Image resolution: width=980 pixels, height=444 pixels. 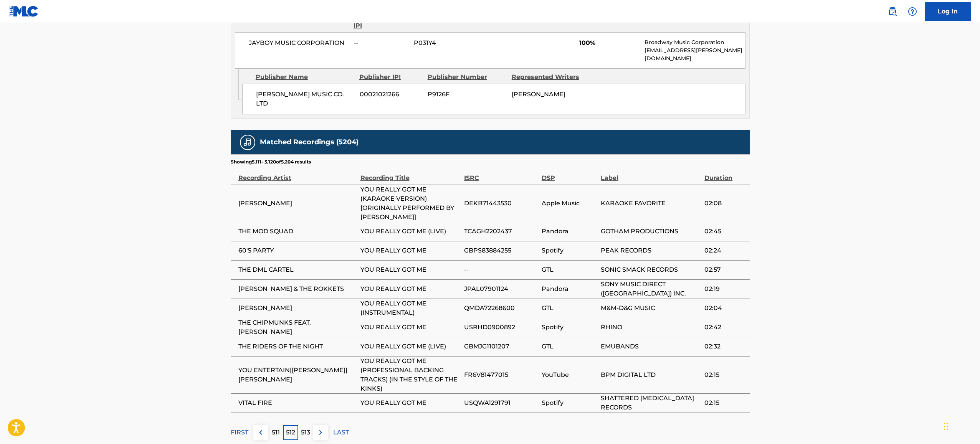 What do you see at coordinates (650, 174) in the screenshot?
I see `div: Label` at bounding box center [650, 174].